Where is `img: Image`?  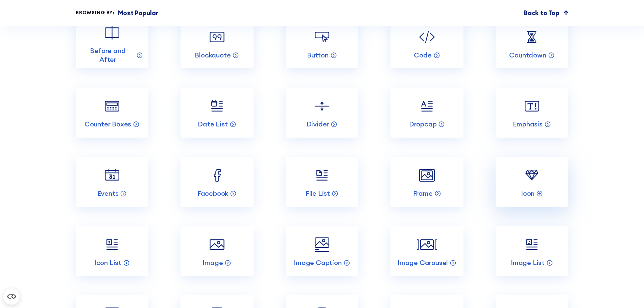 img: Image is located at coordinates (217, 245).